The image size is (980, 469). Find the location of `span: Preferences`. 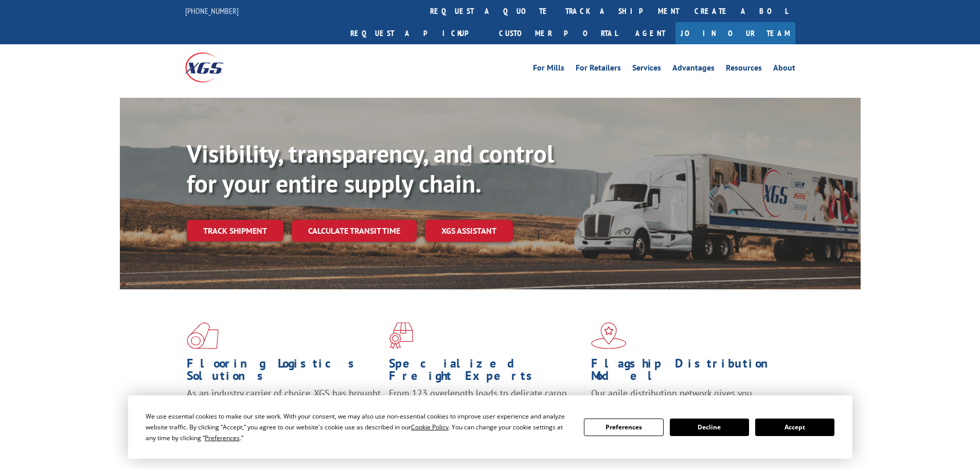

span: Preferences is located at coordinates (223, 438).